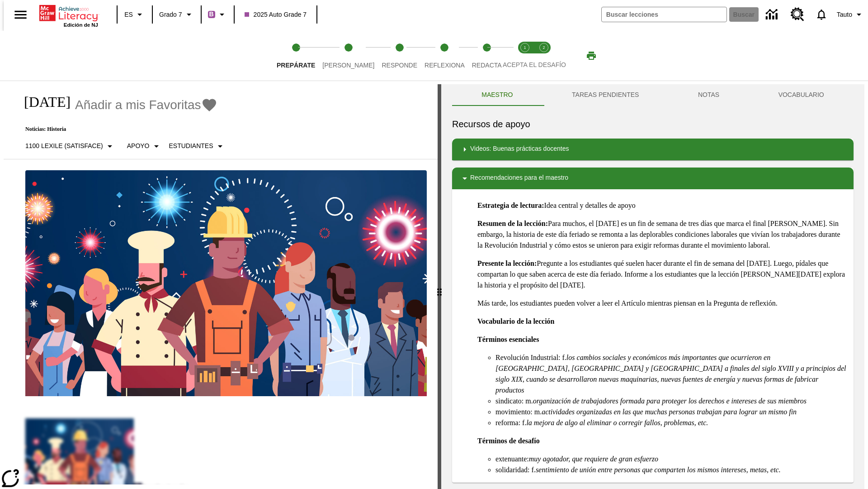 This screenshot has height=489, width=868. I want to click on button: Lenguaje: ES, Selecciona un idioma, so click(135, 14).